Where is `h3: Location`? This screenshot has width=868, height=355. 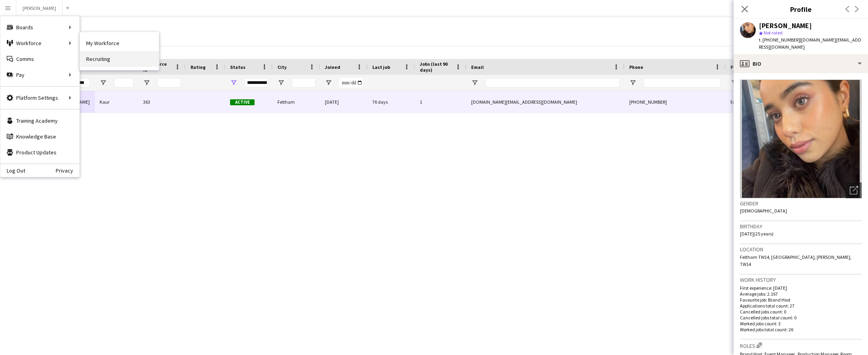
h3: Location is located at coordinates (801, 249).